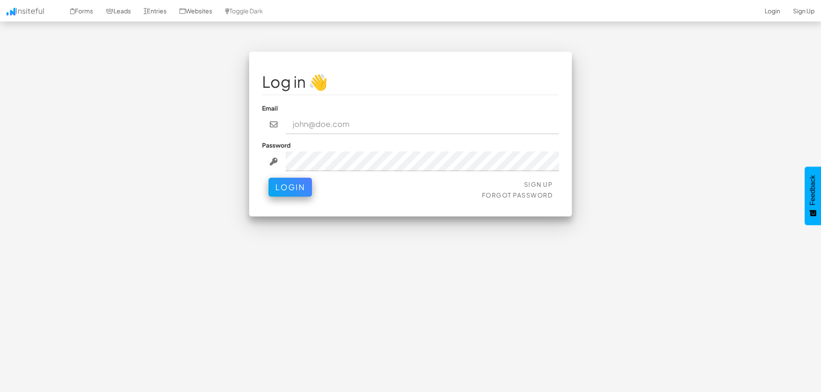  What do you see at coordinates (290, 187) in the screenshot?
I see `button: Login` at bounding box center [290, 187].